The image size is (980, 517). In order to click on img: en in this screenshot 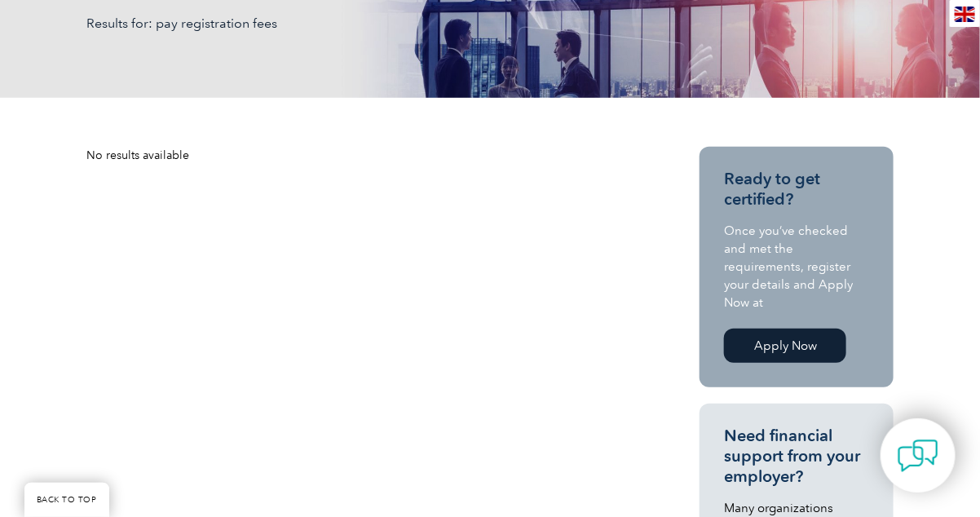, I will do `click(964, 14)`.